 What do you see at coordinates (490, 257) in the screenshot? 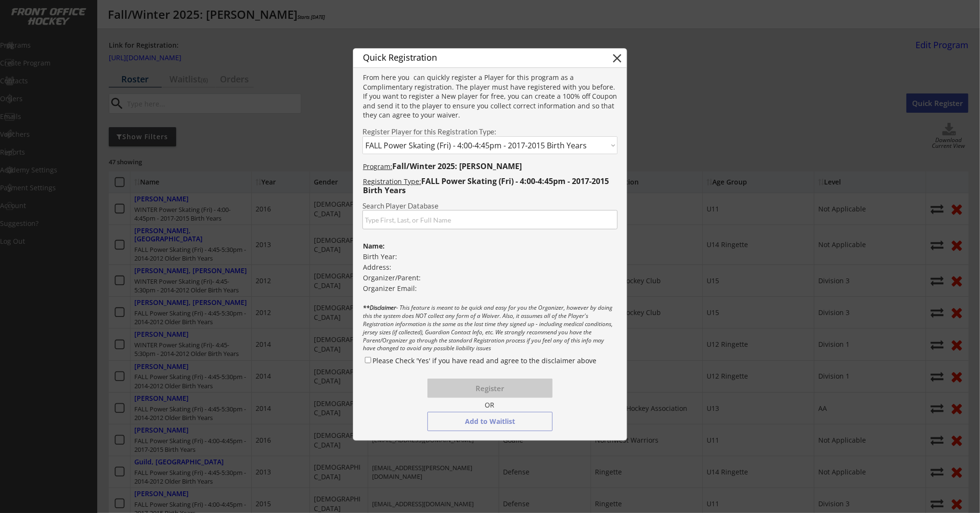
I see `div: Birth Year:` at bounding box center [490, 257].